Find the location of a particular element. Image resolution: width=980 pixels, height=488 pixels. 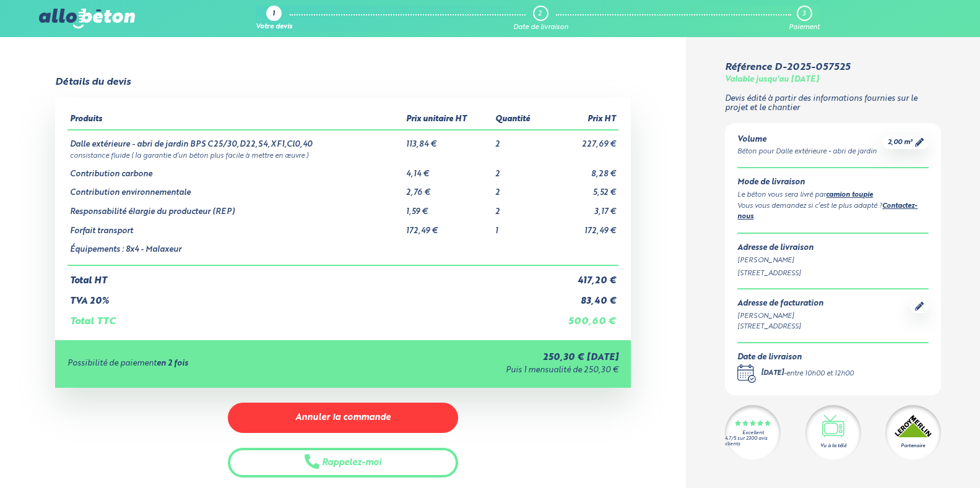

td: Dalle extérieure - abri de jardin BPS C25/30,D22,S4,XF1,Cl0,40 is located at coordinates (235, 140).